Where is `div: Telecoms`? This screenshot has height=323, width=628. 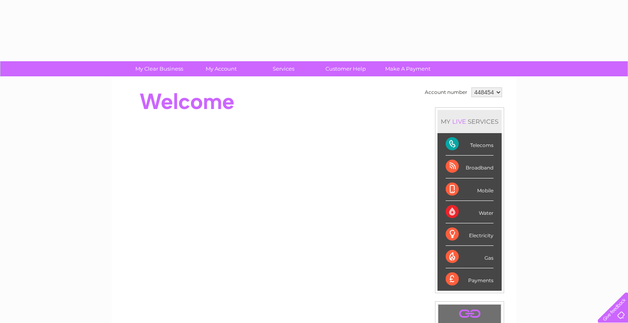 div: Telecoms is located at coordinates (469, 144).